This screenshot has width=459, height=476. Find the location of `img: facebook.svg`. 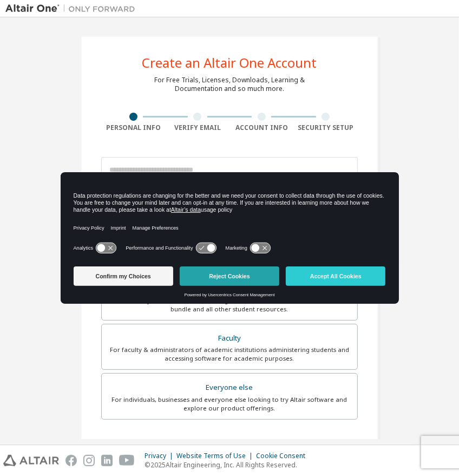

img: facebook.svg is located at coordinates (71, 460).